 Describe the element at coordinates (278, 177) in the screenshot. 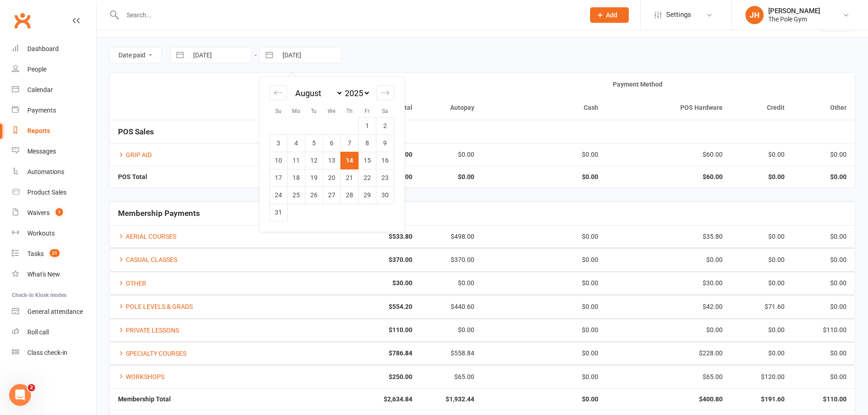

I see `td: Sunday, August 17, 2025` at that location.